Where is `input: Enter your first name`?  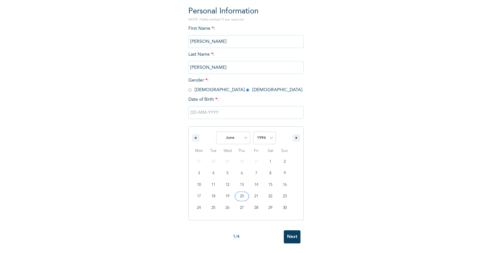 input: Enter your first name is located at coordinates (246, 42).